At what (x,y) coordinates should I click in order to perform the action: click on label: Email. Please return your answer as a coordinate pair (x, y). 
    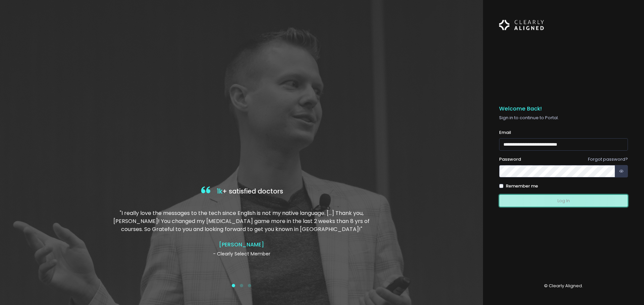
    Looking at the image, I should click on (505, 133).